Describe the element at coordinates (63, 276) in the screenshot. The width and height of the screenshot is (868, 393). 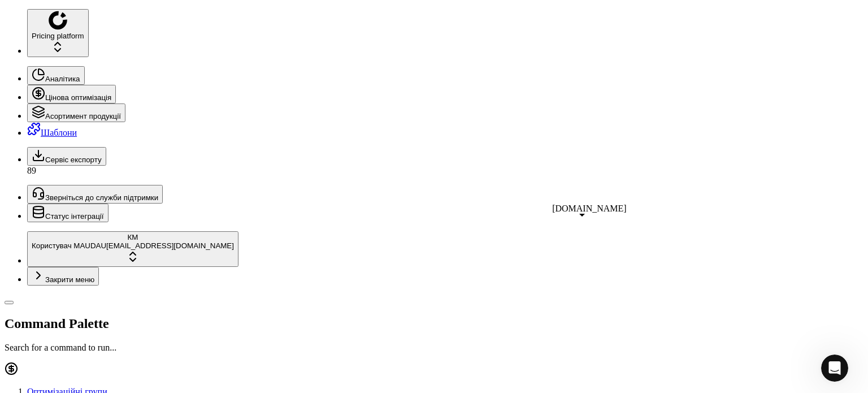
I see `button: Закрити меню` at that location.